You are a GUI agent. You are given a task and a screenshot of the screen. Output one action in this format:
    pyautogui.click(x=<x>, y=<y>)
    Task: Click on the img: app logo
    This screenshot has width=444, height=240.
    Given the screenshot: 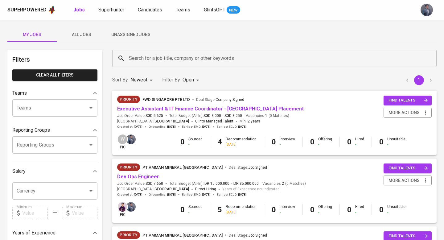 What is the action you would take?
    pyautogui.click(x=52, y=10)
    